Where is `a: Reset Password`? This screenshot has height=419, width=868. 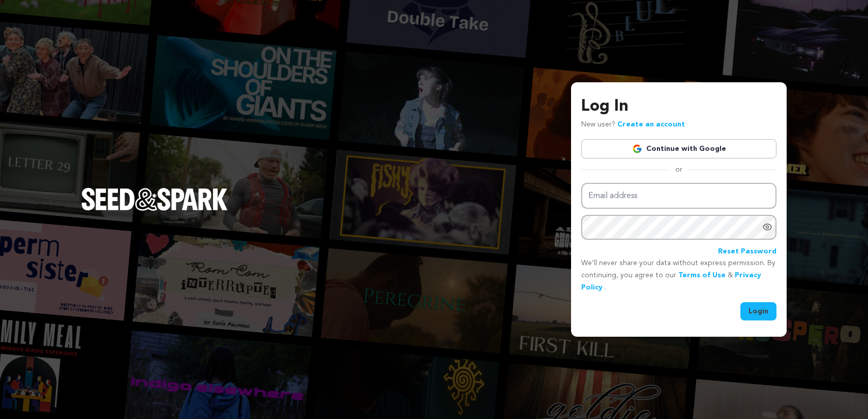 a: Reset Password is located at coordinates (746, 252).